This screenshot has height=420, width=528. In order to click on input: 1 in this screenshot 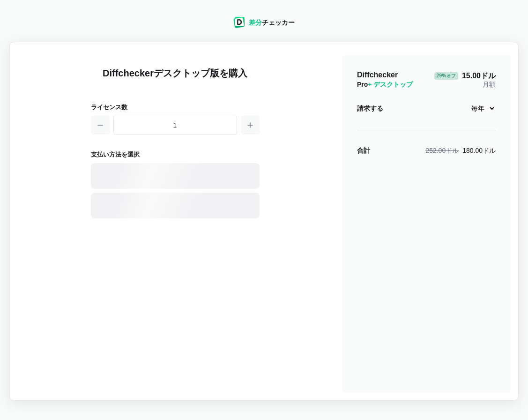, I will do `click(175, 125)`.